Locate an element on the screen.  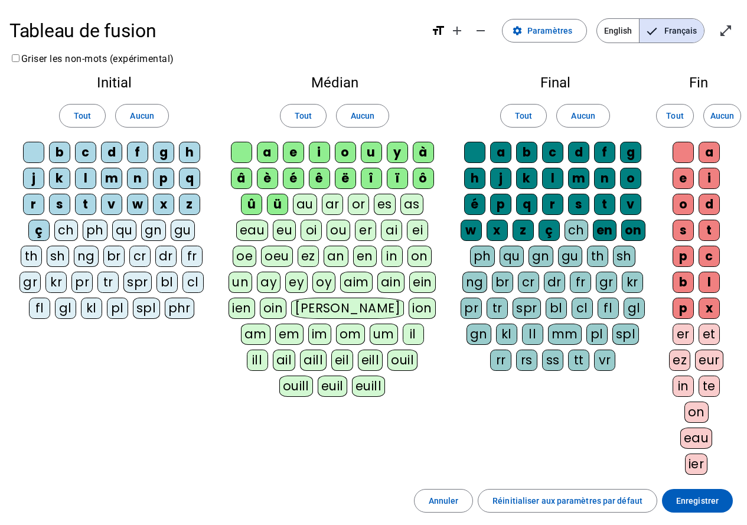
div: cr is located at coordinates (140, 256).